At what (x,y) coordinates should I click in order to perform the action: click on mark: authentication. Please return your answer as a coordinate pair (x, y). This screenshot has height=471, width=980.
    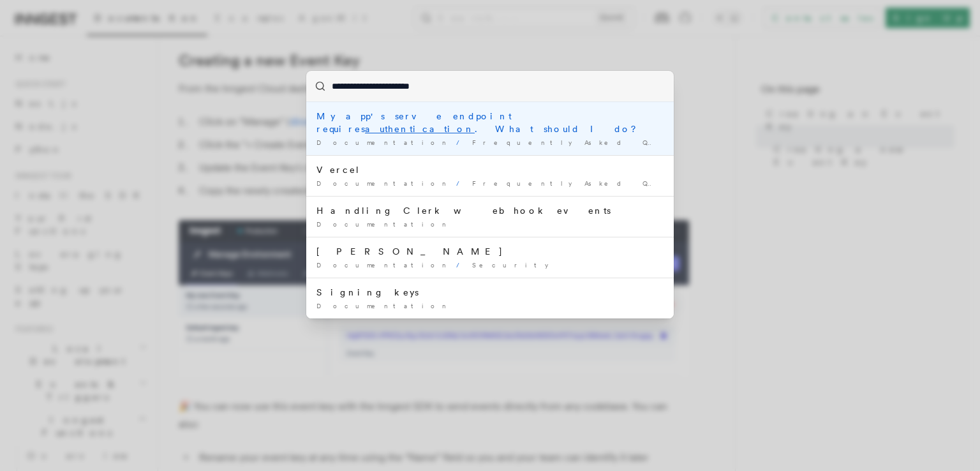
    Looking at the image, I should click on (420, 129).